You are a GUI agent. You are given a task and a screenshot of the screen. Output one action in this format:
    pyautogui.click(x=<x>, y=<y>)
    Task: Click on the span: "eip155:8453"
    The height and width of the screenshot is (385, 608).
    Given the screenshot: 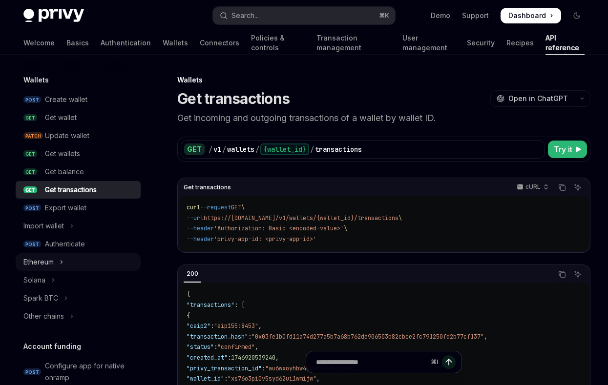 What is the action you would take?
    pyautogui.click(x=236, y=326)
    